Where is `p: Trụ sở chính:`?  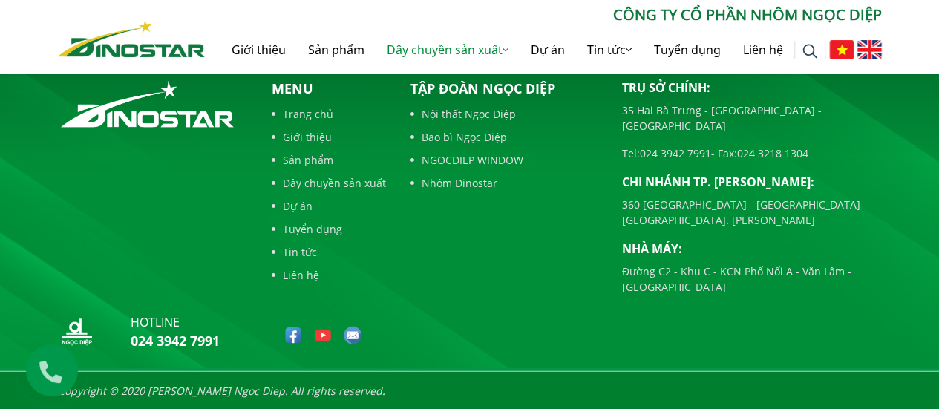 p: Trụ sở chính: is located at coordinates (752, 88).